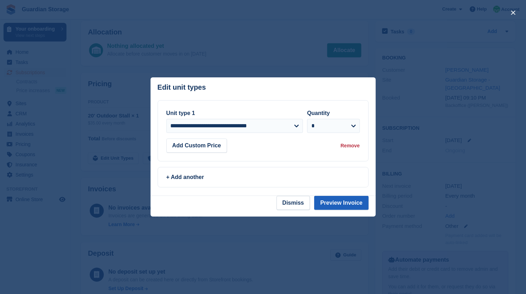 The image size is (526, 294). Describe the element at coordinates (181, 113) in the screenshot. I see `label: Unit type 1` at that location.